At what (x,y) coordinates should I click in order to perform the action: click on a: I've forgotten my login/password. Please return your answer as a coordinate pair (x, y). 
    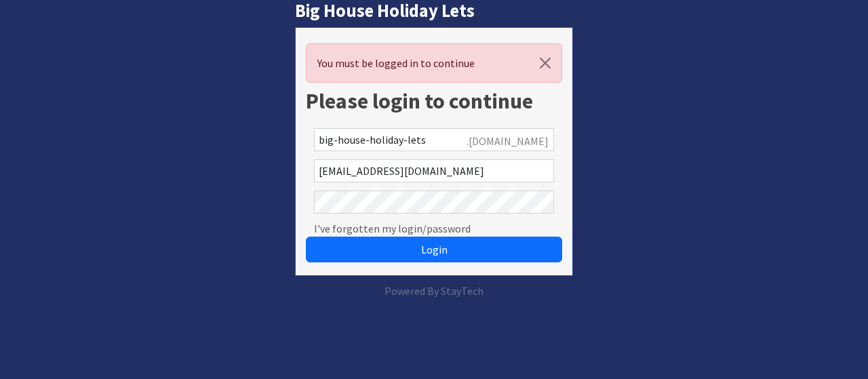
    Looking at the image, I should click on (392, 229).